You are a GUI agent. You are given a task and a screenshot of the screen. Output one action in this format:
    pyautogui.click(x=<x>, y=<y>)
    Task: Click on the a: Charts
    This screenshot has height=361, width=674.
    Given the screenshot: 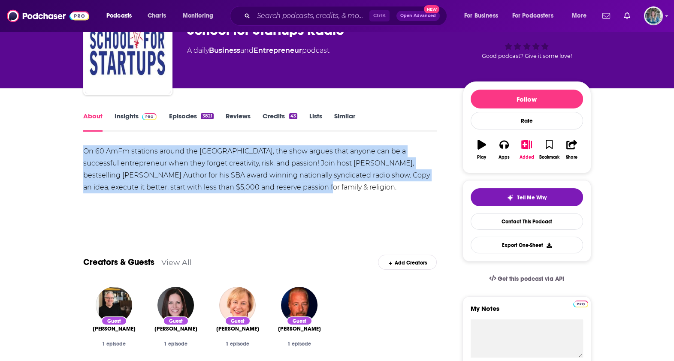 What is the action you would take?
    pyautogui.click(x=157, y=16)
    